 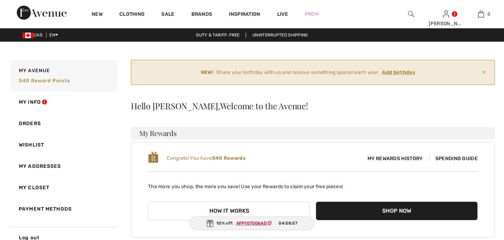 I want to click on span: 540 Reward points, so click(x=44, y=81).